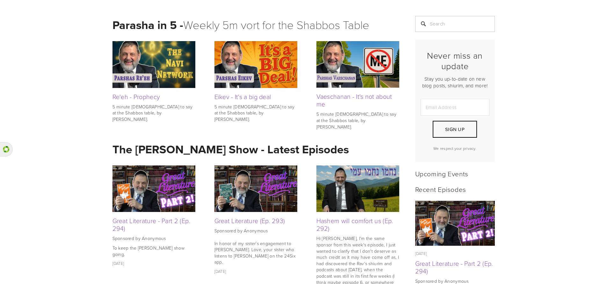 The height and width of the screenshot is (284, 607). What do you see at coordinates (358, 189) in the screenshot?
I see `img: Hashem will comfort us (Ep. 292)` at bounding box center [358, 189].